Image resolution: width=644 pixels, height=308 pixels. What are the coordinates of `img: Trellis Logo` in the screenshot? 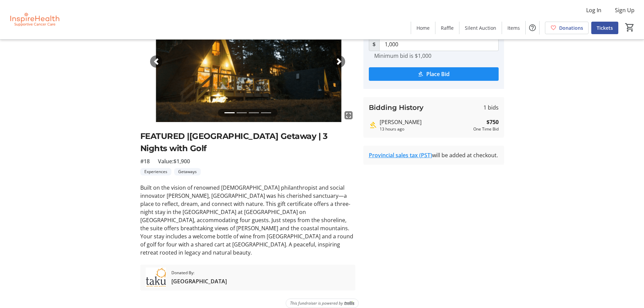 It's located at (349, 303).